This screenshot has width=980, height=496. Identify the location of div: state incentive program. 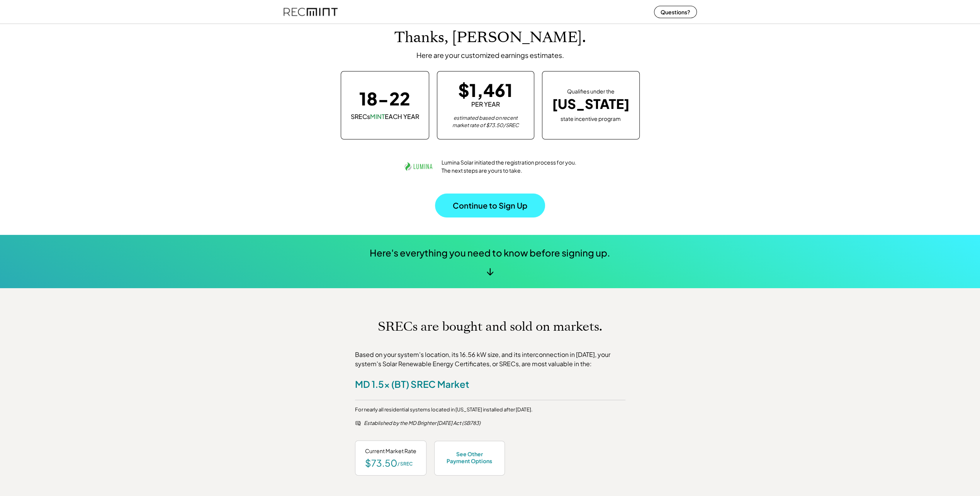
(591, 118).